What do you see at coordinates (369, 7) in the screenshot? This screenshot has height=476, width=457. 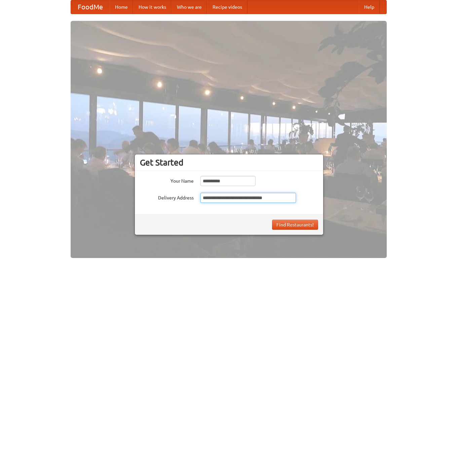 I see `a: Help` at bounding box center [369, 7].